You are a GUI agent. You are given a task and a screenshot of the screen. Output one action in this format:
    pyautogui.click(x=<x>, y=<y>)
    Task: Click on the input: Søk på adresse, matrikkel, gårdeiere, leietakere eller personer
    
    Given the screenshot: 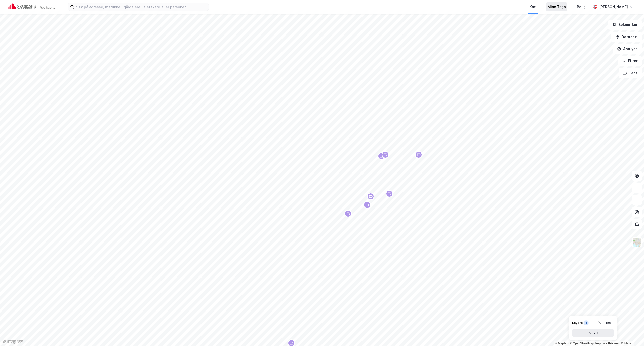 What is the action you would take?
    pyautogui.click(x=141, y=7)
    